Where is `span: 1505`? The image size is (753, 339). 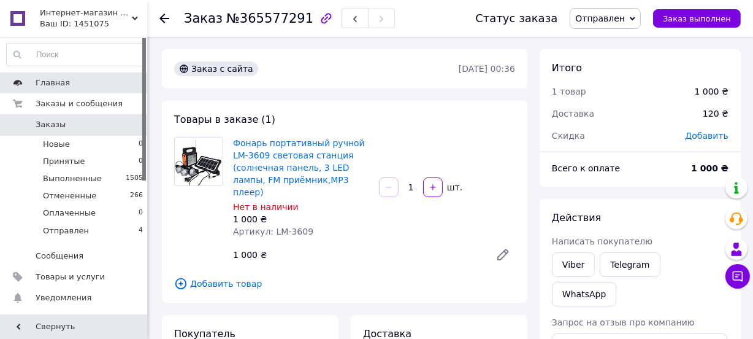
span: 1505 is located at coordinates (134, 178).